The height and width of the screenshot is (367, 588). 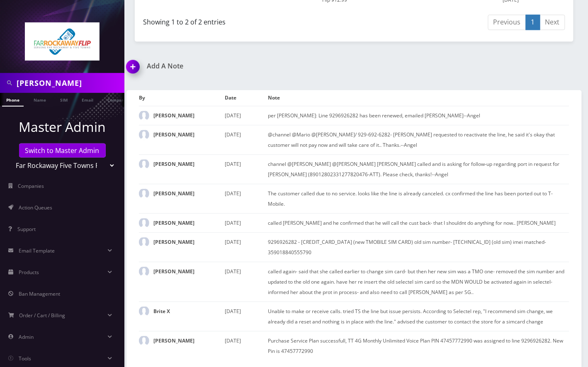 I want to click on div: Showing 1 to 2 of 2 entries, so click(x=245, y=20).